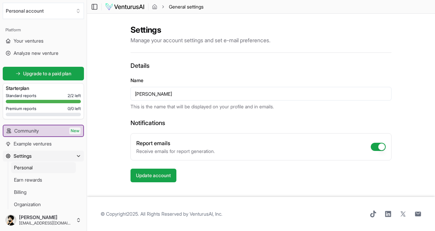 The image size is (435, 231). Describe the element at coordinates (153, 175) in the screenshot. I see `button: Update account` at that location.